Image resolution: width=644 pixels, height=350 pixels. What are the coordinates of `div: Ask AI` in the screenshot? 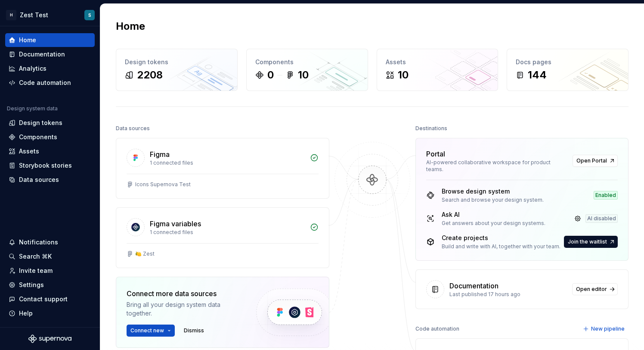 It's located at (494, 215).